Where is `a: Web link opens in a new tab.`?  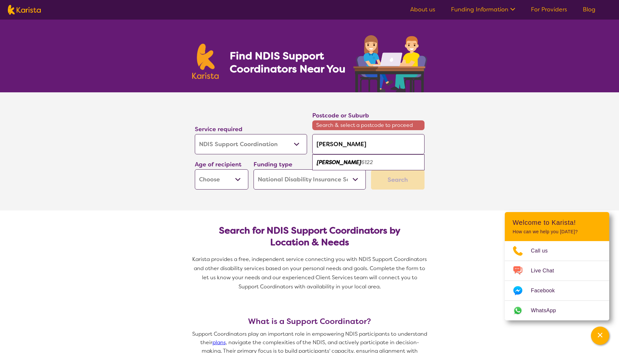 a: Web link opens in a new tab. is located at coordinates (557, 311).